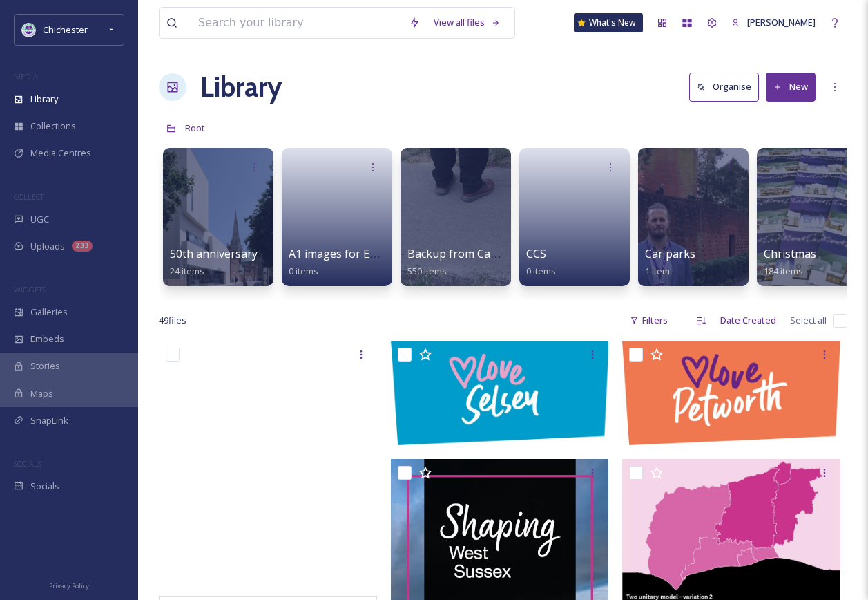 Image resolution: width=868 pixels, height=600 pixels. I want to click on a: Christmas184 items, so click(791, 262).